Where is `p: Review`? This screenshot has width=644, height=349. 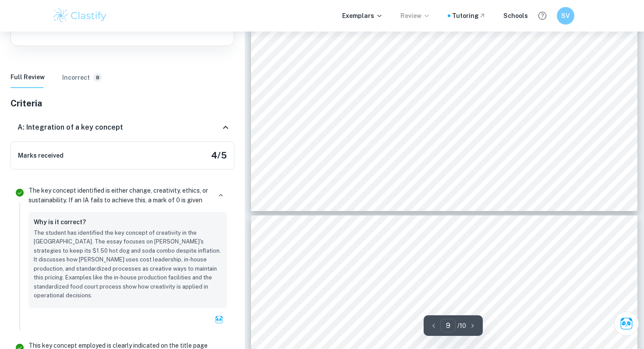 p: Review is located at coordinates (415, 15).